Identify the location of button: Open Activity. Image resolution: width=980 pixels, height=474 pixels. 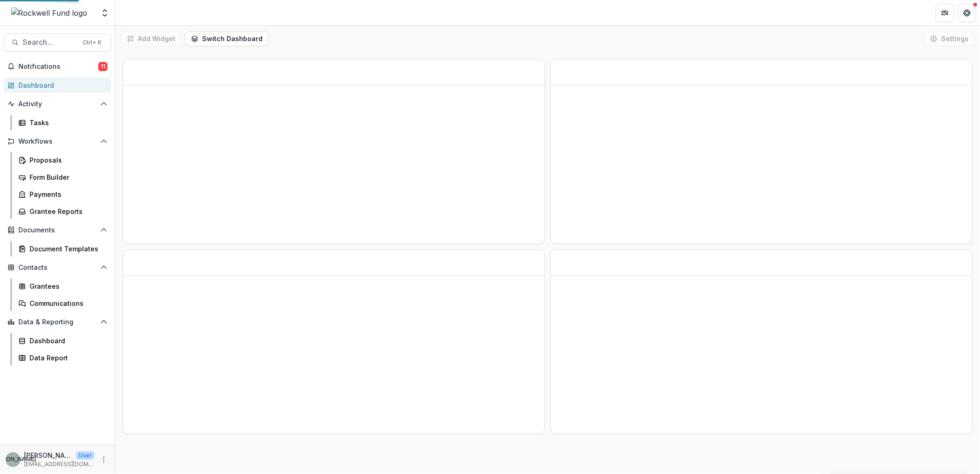
(57, 104).